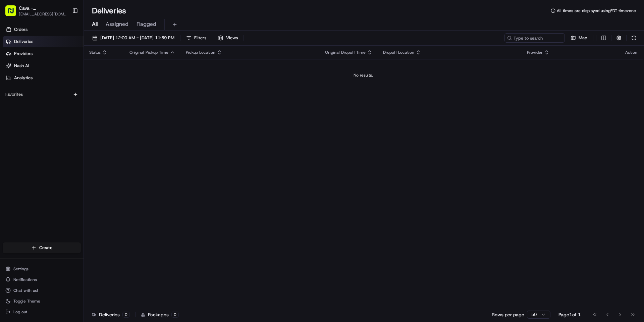 This screenshot has height=322, width=644. I want to click on div: Favorites, so click(42, 94).